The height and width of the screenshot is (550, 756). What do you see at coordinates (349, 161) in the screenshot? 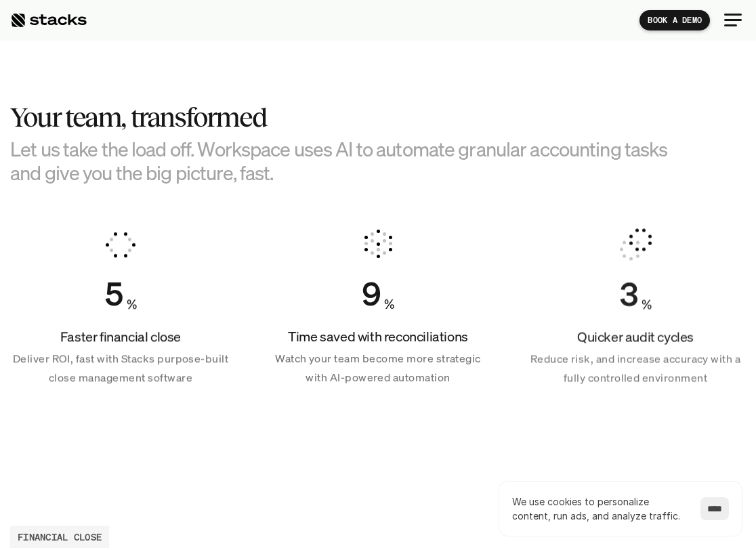
I see `h3: Let us take the load off. Workspace uses AI to automate granular accounting tasks and give you th...` at bounding box center [349, 161].